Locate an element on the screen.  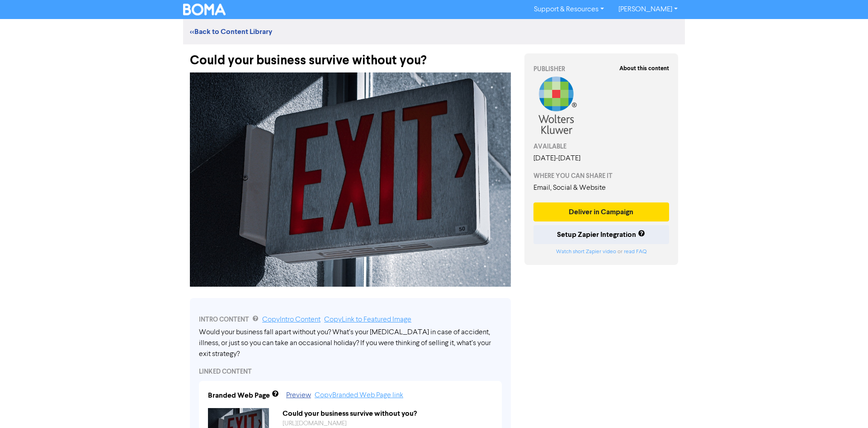
div: Email, Social & Website is located at coordinates (602, 188).